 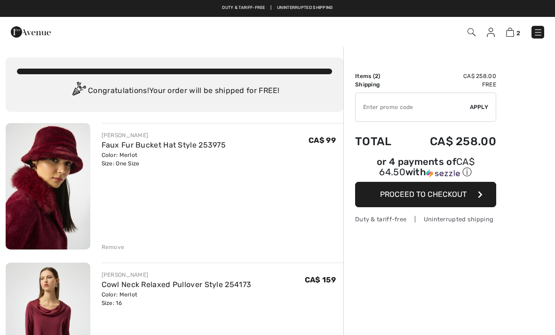 I want to click on img: Faux Fur Bucket Hat Style 253975, so click(x=48, y=186).